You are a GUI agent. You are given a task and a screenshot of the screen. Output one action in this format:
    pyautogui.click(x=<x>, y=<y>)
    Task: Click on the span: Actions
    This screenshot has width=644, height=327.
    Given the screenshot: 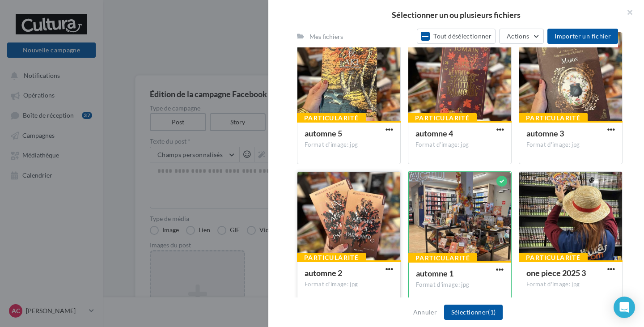 What is the action you would take?
    pyautogui.click(x=518, y=36)
    